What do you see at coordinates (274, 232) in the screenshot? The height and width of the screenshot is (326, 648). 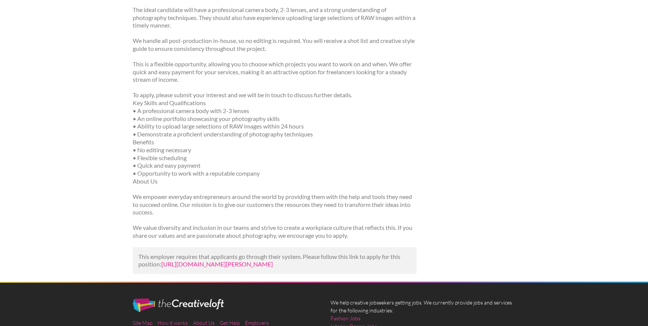 I see `p: We value diversity and inclusion in our teams and strive to create a workplace culture that refle...` at bounding box center [274, 232].